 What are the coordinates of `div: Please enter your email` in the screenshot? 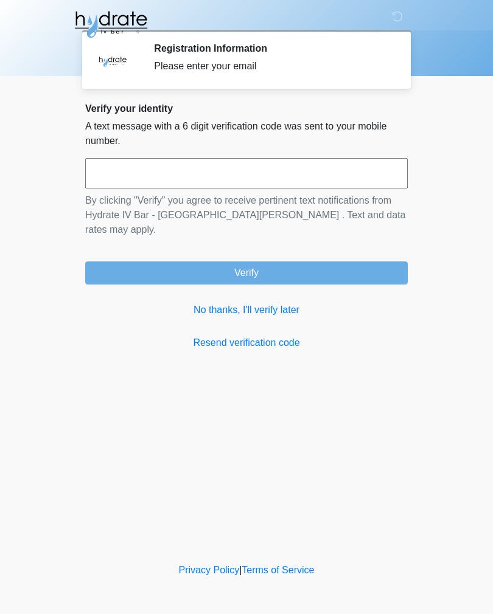 It's located at (271, 66).